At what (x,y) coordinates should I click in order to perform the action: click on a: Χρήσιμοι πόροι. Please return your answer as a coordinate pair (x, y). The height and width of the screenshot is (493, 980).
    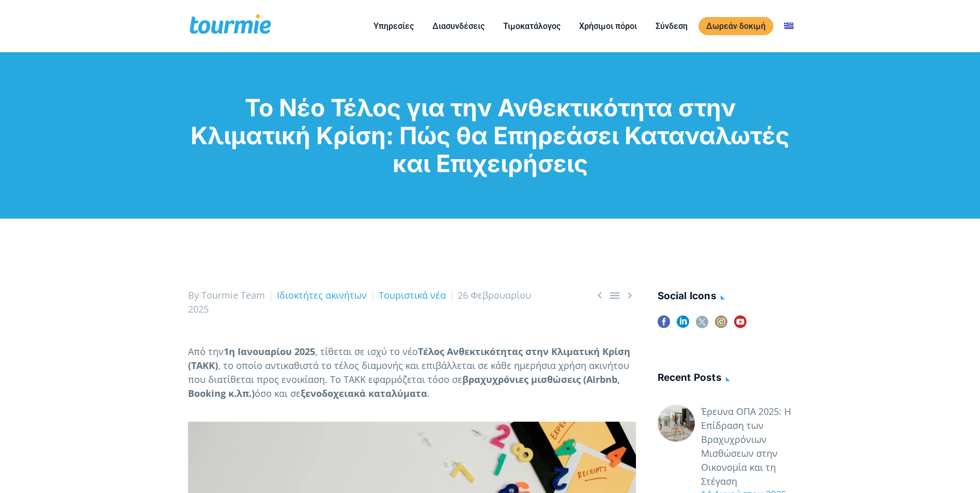
    Looking at the image, I should click on (609, 26).